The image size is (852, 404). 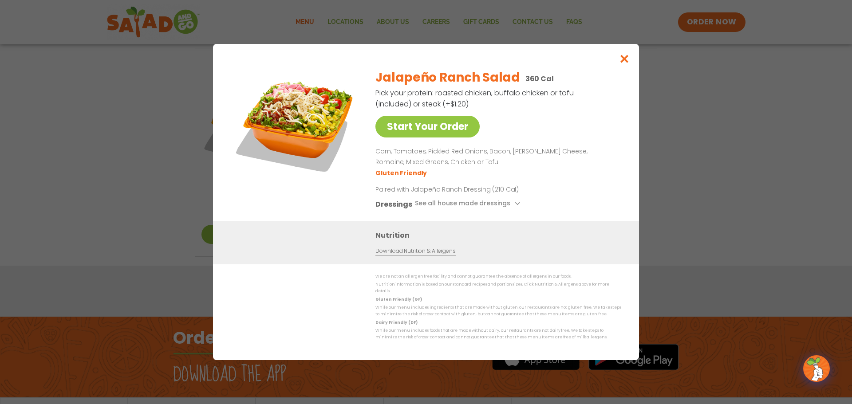 What do you see at coordinates (427, 126) in the screenshot?
I see `a: Start Your Order` at bounding box center [427, 126].